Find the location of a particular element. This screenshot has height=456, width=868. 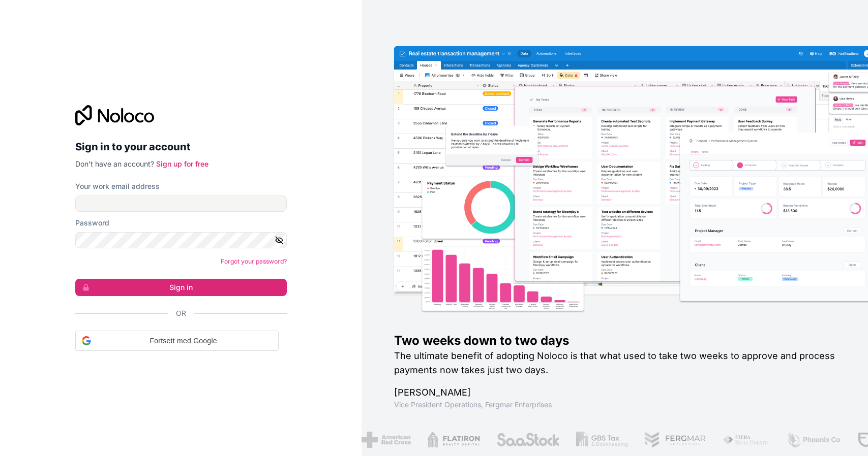

span: Don't have an account? is located at coordinates (114, 164).